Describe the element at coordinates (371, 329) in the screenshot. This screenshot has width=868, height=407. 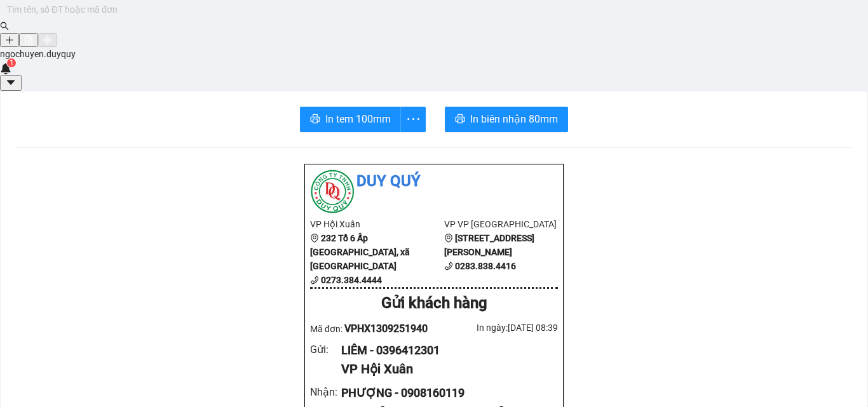
I see `div: Mã đơn:` at that location.